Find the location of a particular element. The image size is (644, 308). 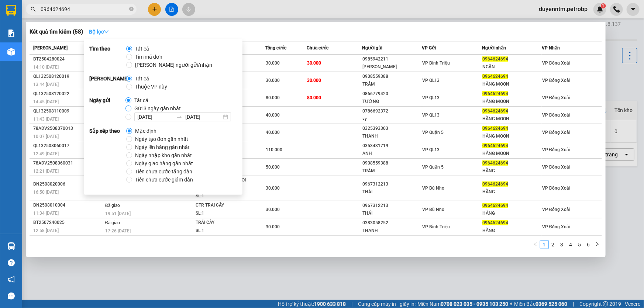

span: close-circle is located at coordinates (131, 9).